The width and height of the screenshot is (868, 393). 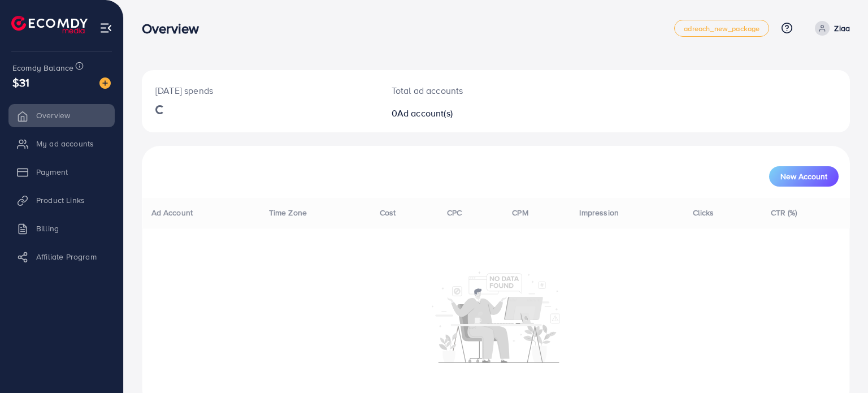 What do you see at coordinates (105, 83) in the screenshot?
I see `img: image` at bounding box center [105, 83].